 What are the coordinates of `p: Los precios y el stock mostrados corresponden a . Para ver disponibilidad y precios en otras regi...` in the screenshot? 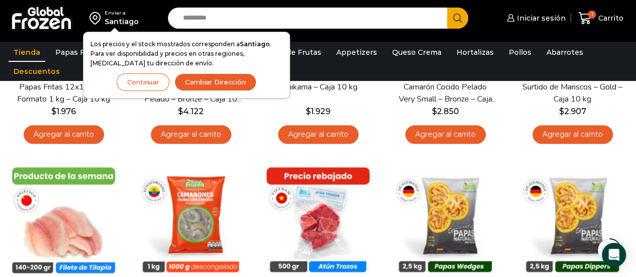 It's located at (187, 54).